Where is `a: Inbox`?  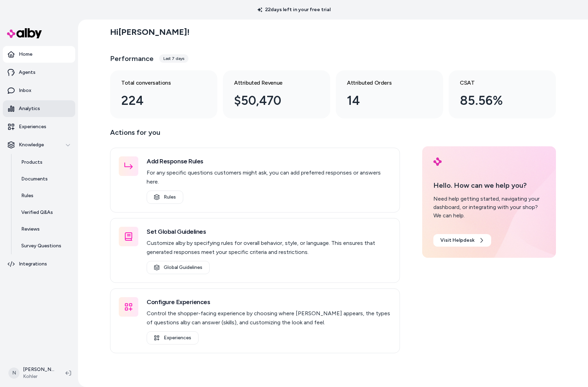
a: Inbox is located at coordinates (39, 90).